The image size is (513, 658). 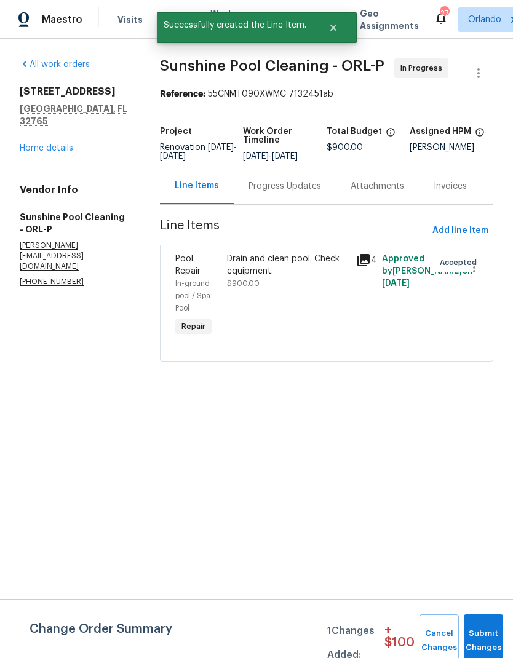 I want to click on span: Repair, so click(x=193, y=326).